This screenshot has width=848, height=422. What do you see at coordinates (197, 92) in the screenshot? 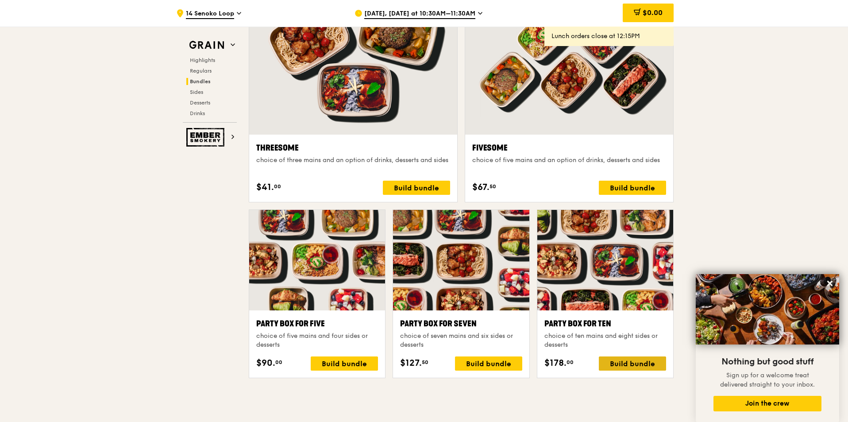
I see `span: Sides` at bounding box center [197, 92].